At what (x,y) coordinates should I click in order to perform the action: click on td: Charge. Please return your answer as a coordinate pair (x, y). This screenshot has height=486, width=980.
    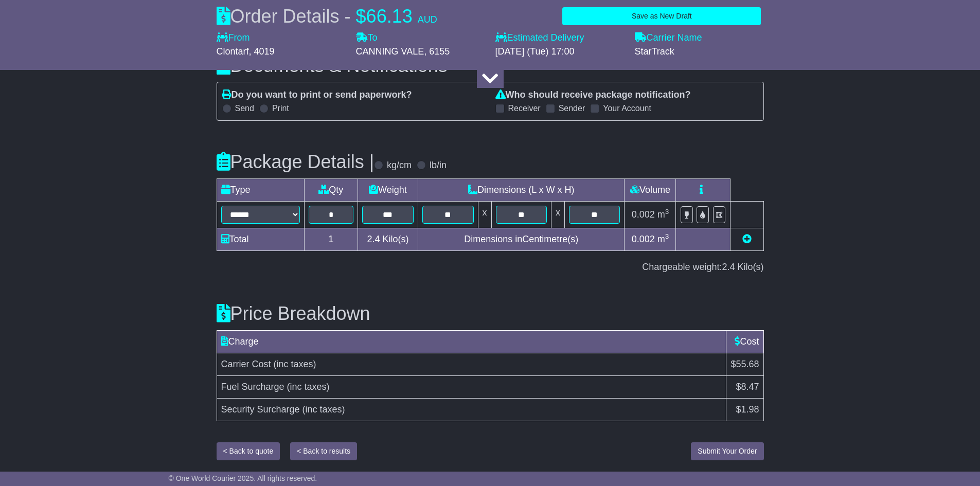
    Looking at the image, I should click on (471, 341).